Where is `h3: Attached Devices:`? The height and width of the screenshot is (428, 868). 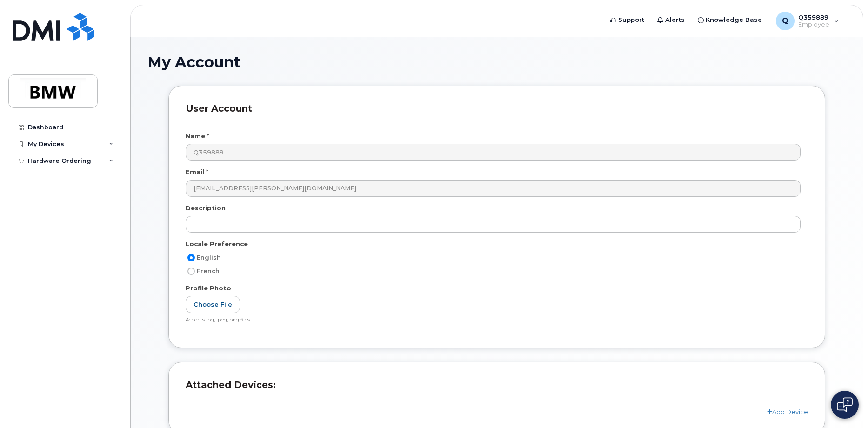 h3: Attached Devices: is located at coordinates (497, 390).